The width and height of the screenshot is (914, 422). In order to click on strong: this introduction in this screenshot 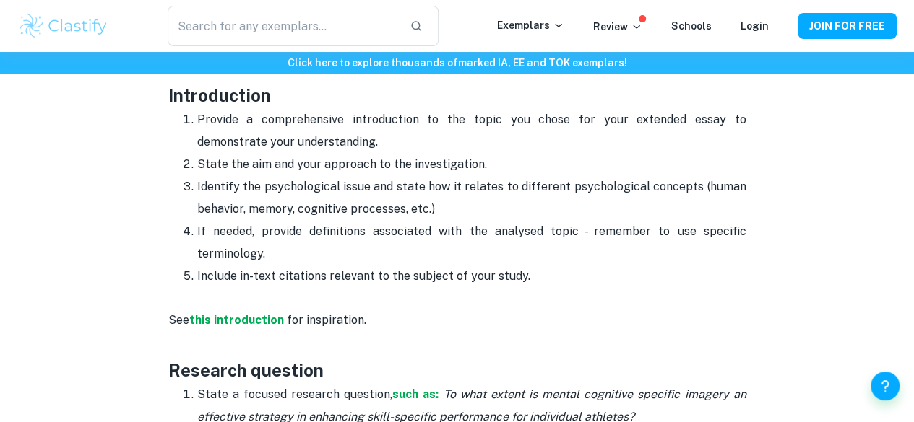, I will do `click(236, 320)`.